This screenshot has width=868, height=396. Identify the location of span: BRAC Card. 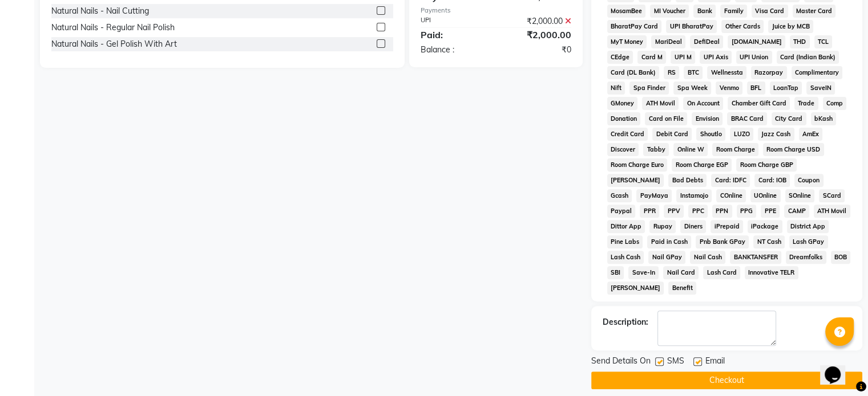
(747, 118).